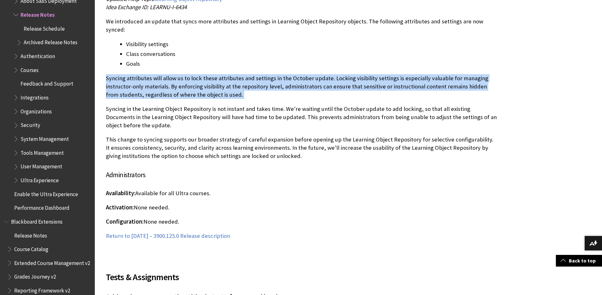 This screenshot has width=602, height=295. Describe the element at coordinates (120, 193) in the screenshot. I see `span: Availability:` at that location.